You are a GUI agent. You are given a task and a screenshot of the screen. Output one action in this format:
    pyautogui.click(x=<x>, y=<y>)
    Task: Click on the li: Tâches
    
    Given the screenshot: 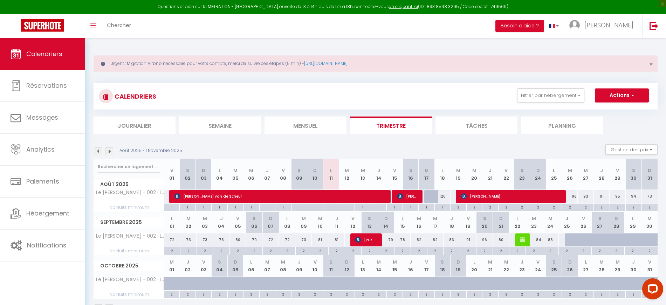 What is the action you would take?
    pyautogui.click(x=477, y=125)
    